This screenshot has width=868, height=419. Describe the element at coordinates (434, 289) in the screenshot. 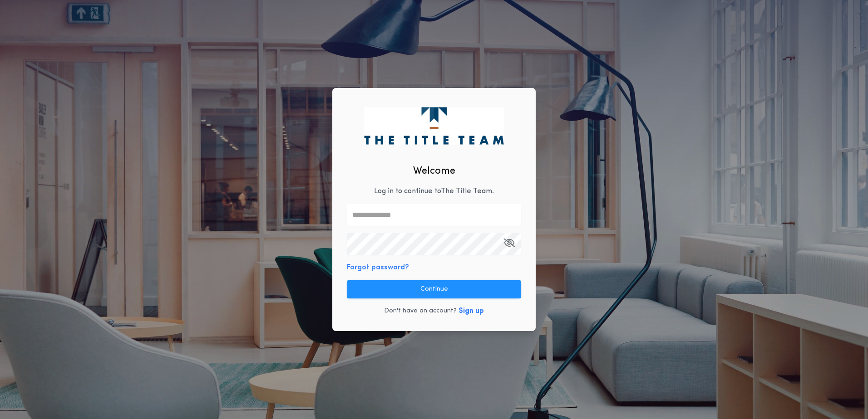

I see `button: Continue` at that location.